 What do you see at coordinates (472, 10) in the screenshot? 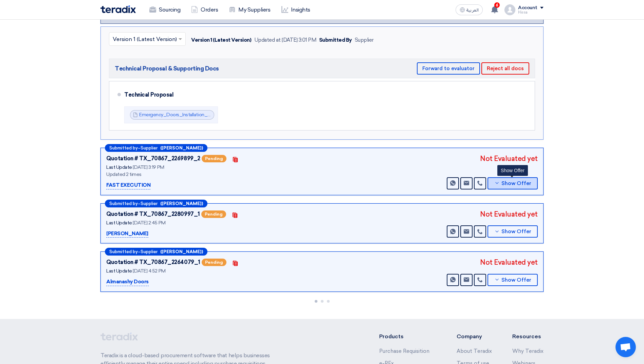
I see `span: العربية` at bounding box center [472, 10].